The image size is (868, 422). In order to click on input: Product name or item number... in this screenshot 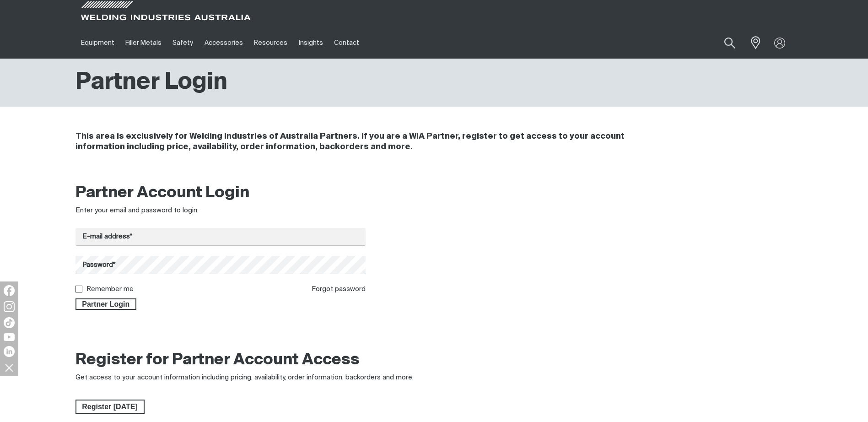, I will do `click(724, 42)`.